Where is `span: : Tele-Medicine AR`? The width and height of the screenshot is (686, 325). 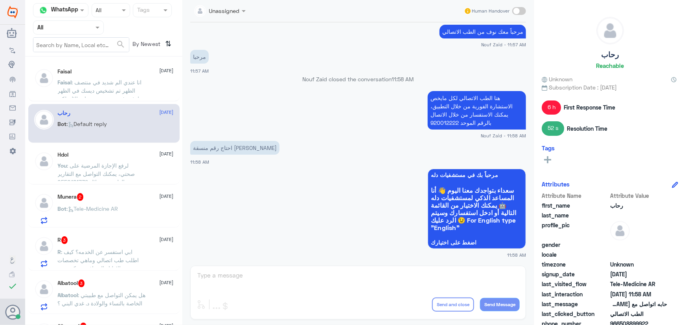 span: : Tele-Medicine AR is located at coordinates (92, 209).